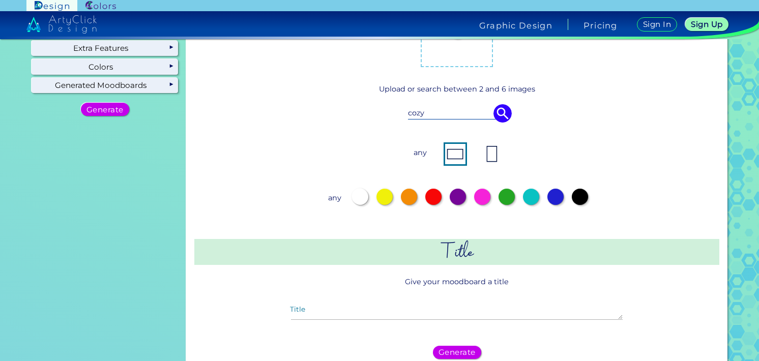  Describe the element at coordinates (457, 89) in the screenshot. I see `p: Upload or search between 2 and 6 images` at that location.